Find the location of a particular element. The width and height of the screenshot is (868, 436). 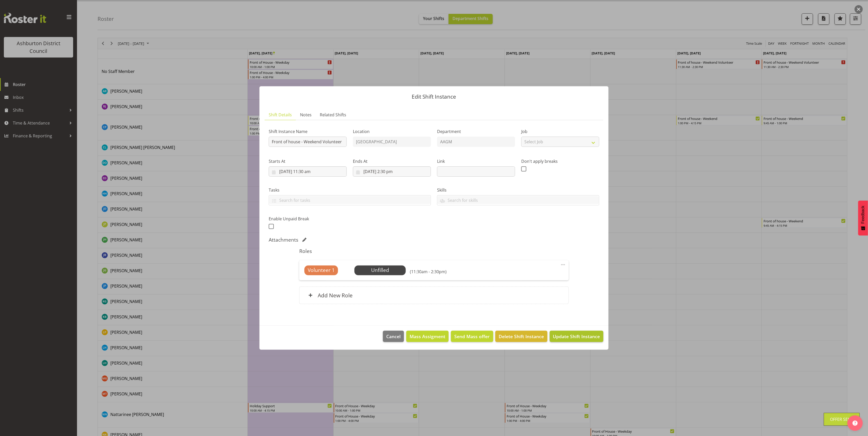

input: Search for tasks is located at coordinates (350, 200).